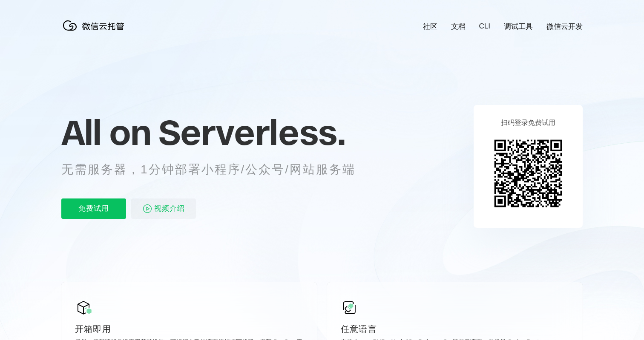  Describe the element at coordinates (528, 123) in the screenshot. I see `p: 扫码登录免费试用` at that location.